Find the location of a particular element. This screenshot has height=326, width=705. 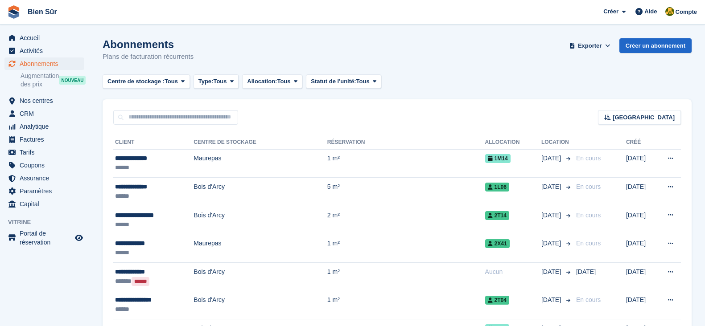

span: CRM is located at coordinates (46, 114).